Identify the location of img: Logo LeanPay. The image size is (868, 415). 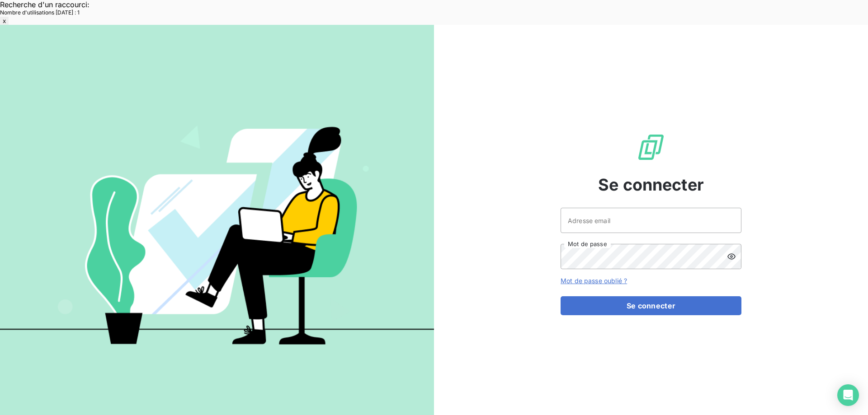
(650, 148).